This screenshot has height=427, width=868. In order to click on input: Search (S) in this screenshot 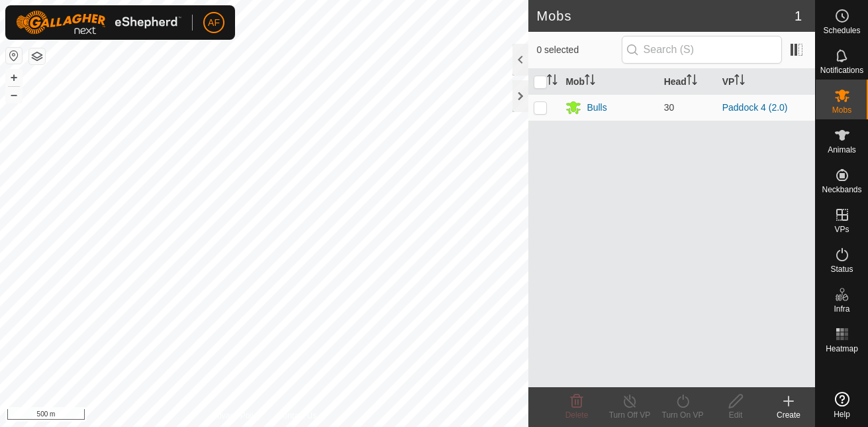, I will do `click(702, 50)`.